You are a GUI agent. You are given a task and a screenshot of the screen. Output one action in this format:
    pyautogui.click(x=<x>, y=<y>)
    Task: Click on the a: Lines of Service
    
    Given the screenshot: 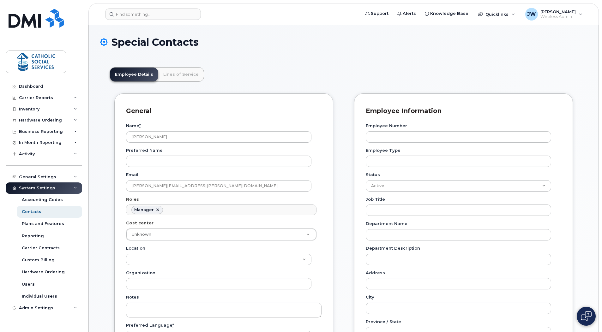 What is the action you would take?
    pyautogui.click(x=181, y=75)
    